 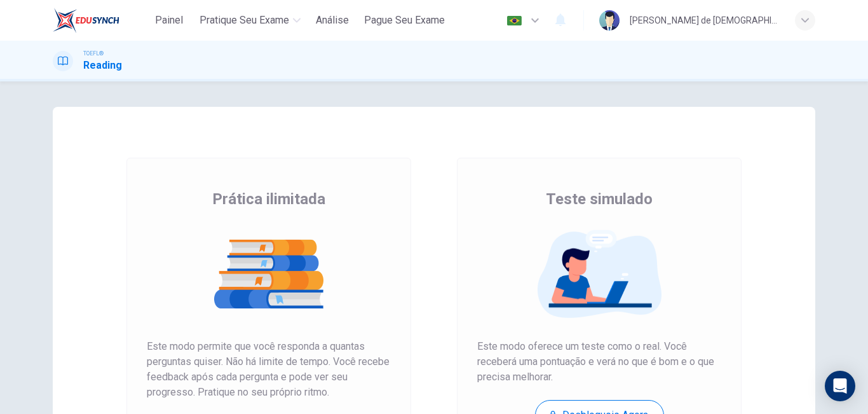 I want to click on img: Profile picture, so click(x=609, y=21).